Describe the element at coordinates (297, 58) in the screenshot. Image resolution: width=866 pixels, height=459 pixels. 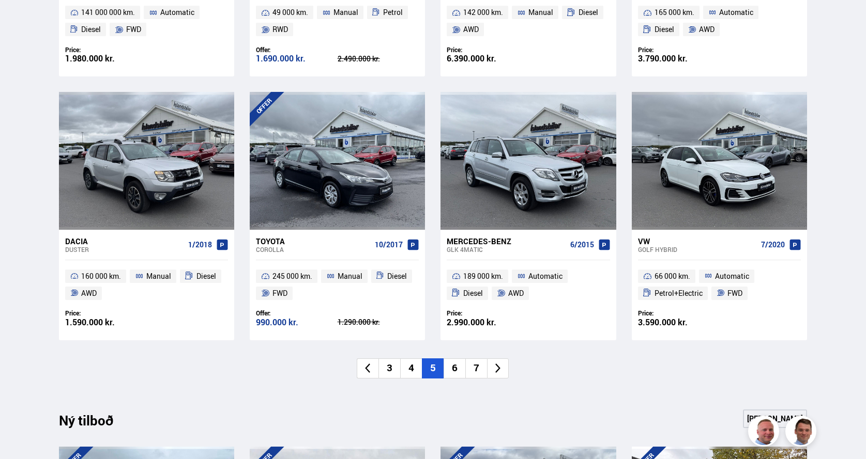
I see `div: 1.690.000 kr.` at that location.